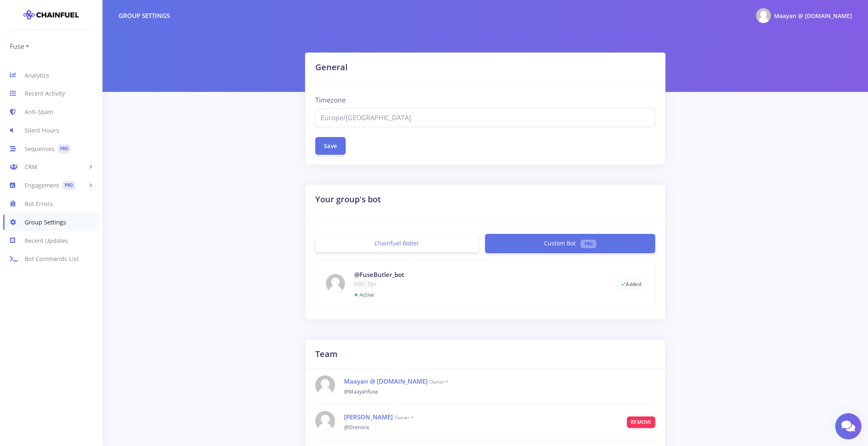  I want to click on small: Active, so click(367, 295).